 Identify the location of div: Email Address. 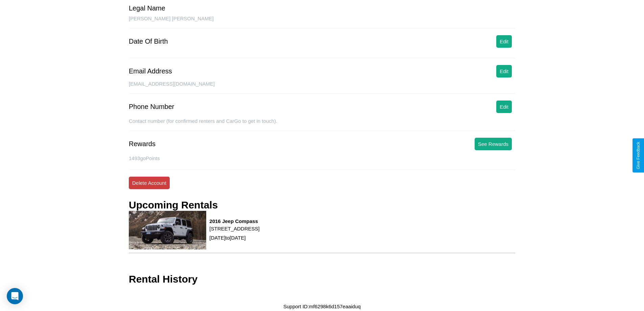
(150, 71).